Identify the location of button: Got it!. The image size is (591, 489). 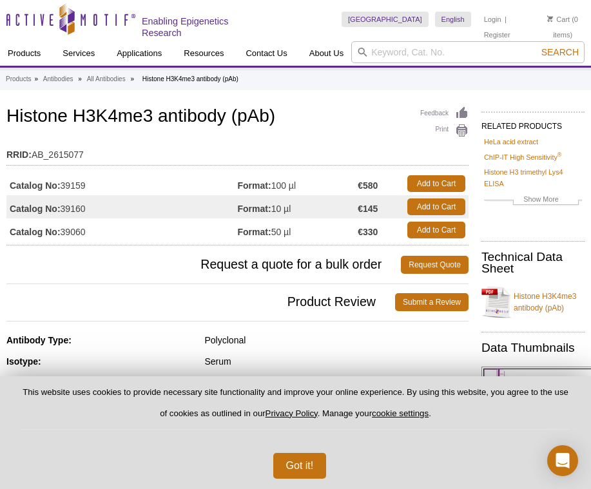
(300, 466).